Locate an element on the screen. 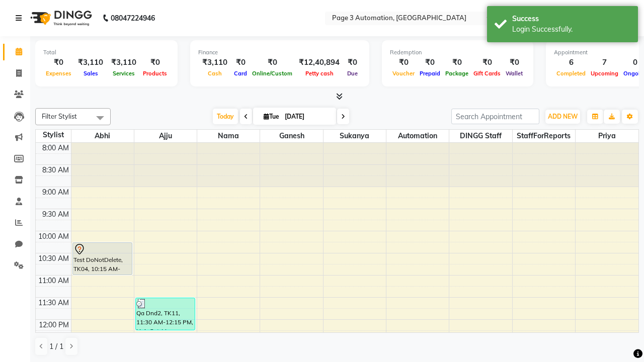 The height and width of the screenshot is (362, 644). div: ₹12,40,894 is located at coordinates (319, 62).